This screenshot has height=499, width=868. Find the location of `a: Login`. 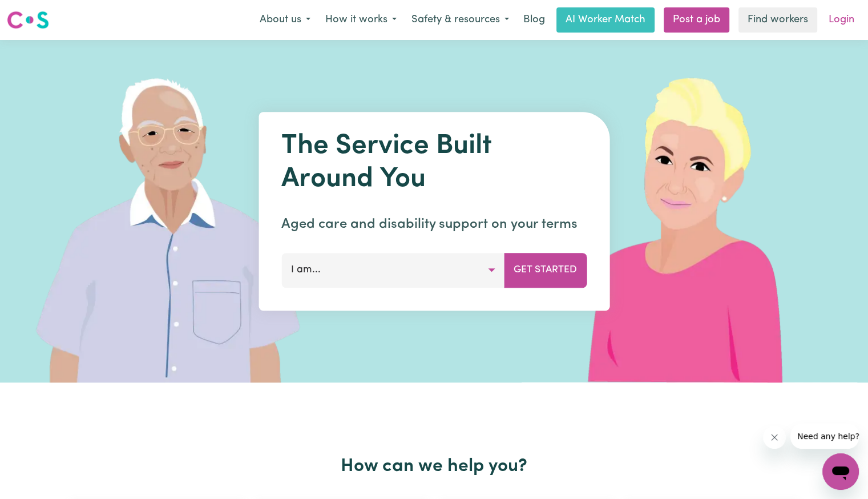

a: Login is located at coordinates (841, 20).